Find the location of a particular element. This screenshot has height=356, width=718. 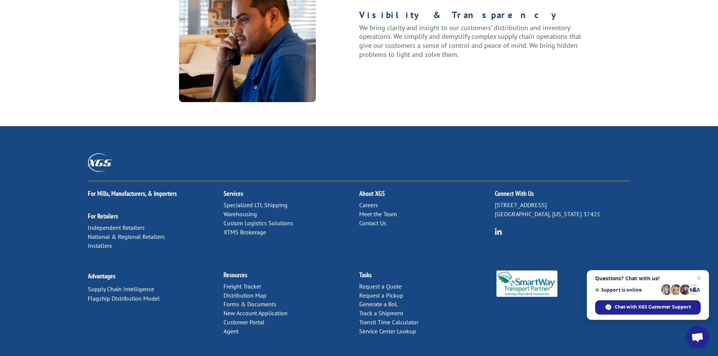

a: Custom Logistics Solutions is located at coordinates (258, 223).